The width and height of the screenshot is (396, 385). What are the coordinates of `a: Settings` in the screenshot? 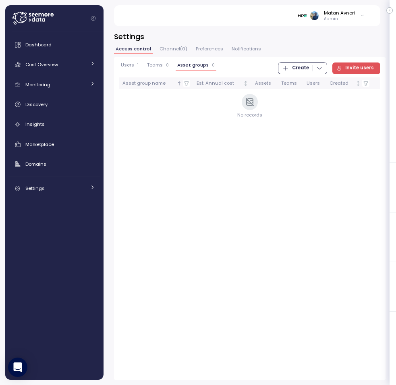 It's located at (54, 188).